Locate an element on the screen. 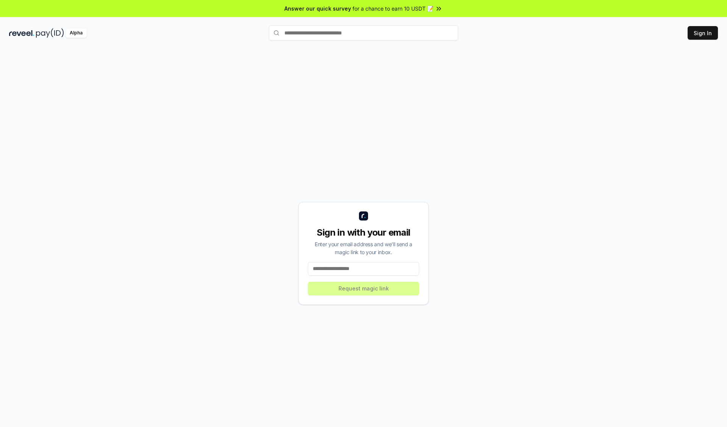  img: reveel_dark is located at coordinates (22, 33).